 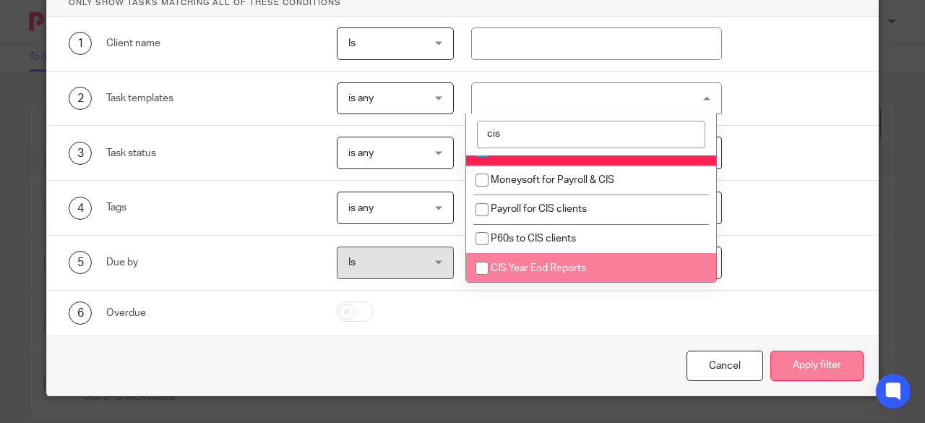 What do you see at coordinates (213, 153) in the screenshot?
I see `div: Task status` at bounding box center [213, 153].